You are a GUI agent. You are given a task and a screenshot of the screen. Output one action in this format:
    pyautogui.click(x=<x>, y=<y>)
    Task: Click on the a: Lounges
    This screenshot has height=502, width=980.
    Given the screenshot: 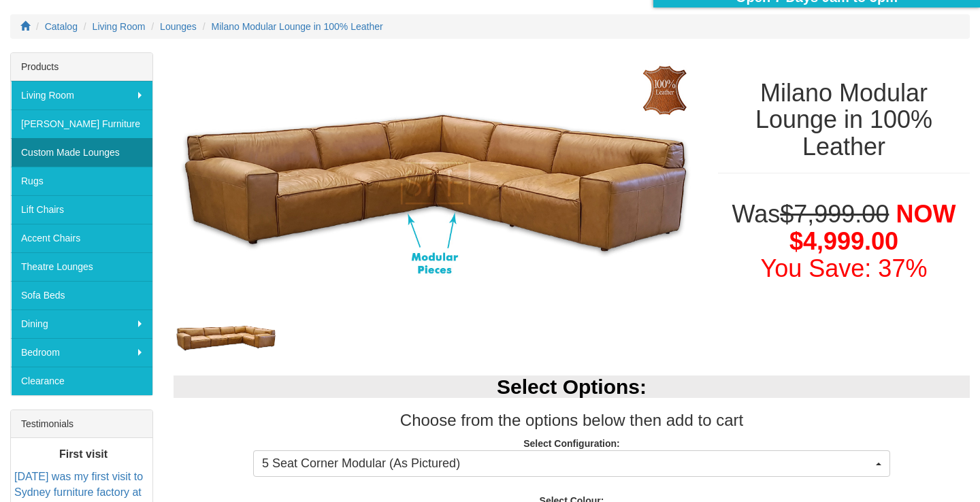 What is the action you would take?
    pyautogui.click(x=178, y=26)
    